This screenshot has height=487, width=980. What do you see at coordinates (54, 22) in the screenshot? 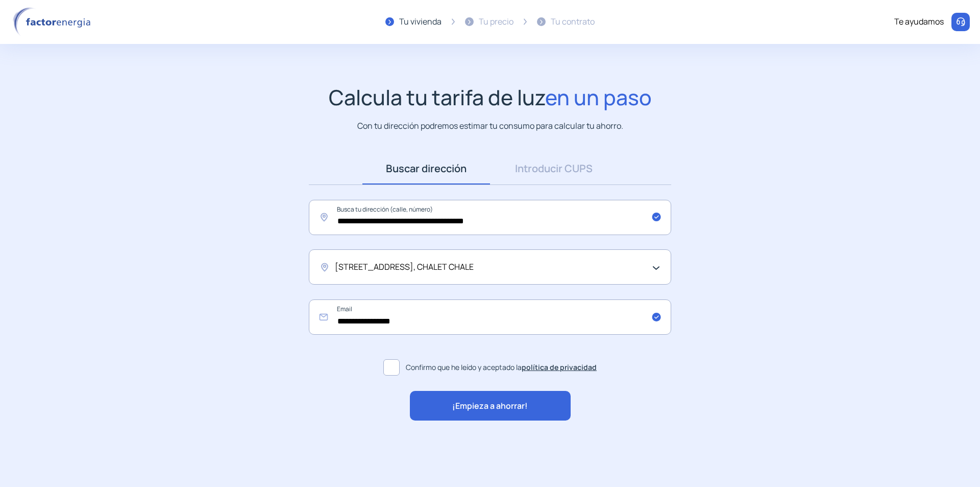
I see `img: logo factor` at bounding box center [54, 22].